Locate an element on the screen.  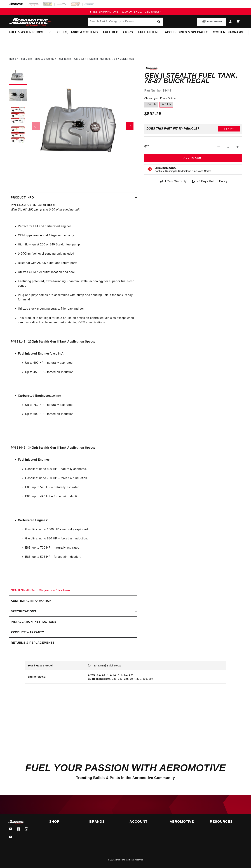
li: E85: up to 700 HP – naturally aspirated. is located at coordinates (80, 548).